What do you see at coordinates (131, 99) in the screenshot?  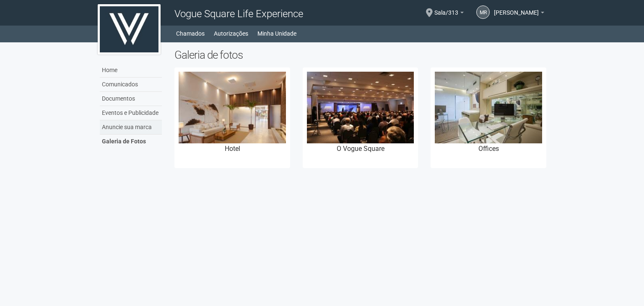 I see `a: Documentos` at bounding box center [131, 99].